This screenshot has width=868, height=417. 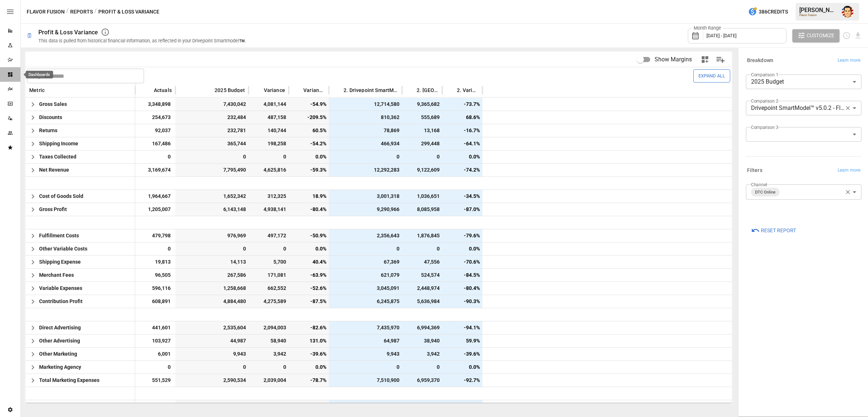 What do you see at coordinates (367, 328) in the screenshot?
I see `span: 7,435,970` at bounding box center [367, 328].